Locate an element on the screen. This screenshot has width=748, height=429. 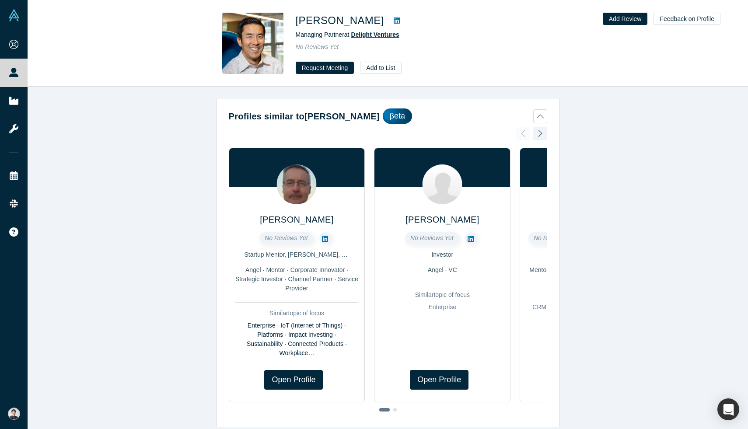
div: Angel · Mentor · Corporate Innovator · Strategic Investor · Channel Partner · Service Provider is located at coordinates (297, 279).